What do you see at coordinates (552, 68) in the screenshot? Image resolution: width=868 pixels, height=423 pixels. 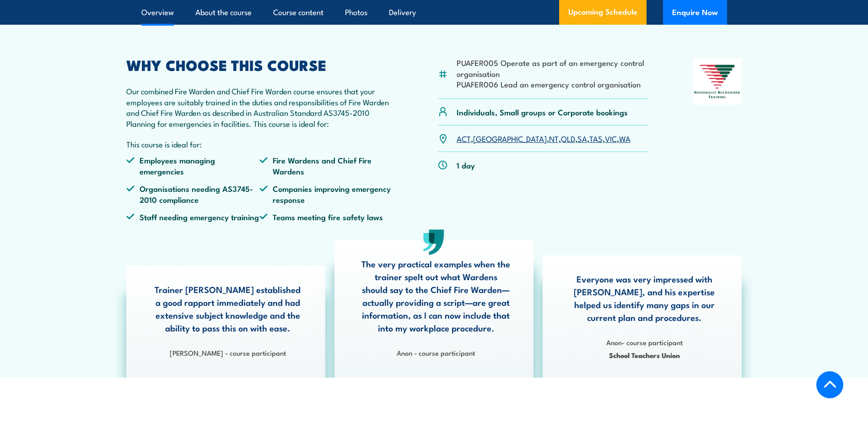 I see `li: PUAFER005 Operate as part of an emergency control organisation` at bounding box center [552, 68].